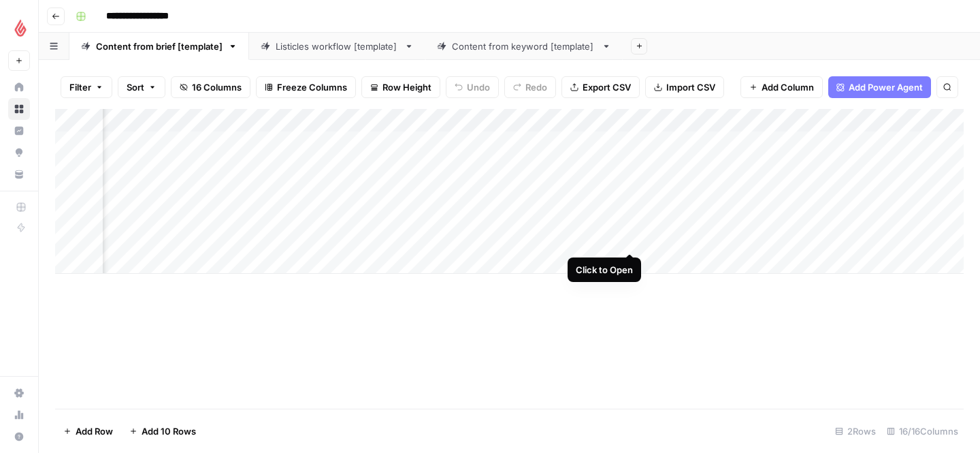  I want to click on a: Settings, so click(19, 393).